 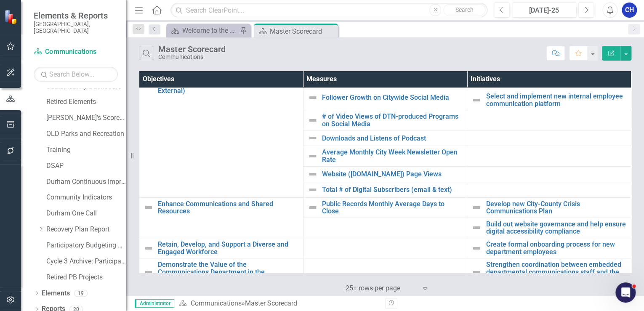 I want to click on a: Develop new City-County Crisis Communications Plan, so click(x=556, y=208).